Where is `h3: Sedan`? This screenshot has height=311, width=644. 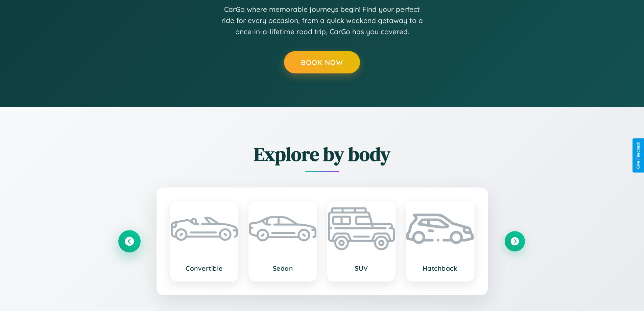 h3: Sedan is located at coordinates (283, 268).